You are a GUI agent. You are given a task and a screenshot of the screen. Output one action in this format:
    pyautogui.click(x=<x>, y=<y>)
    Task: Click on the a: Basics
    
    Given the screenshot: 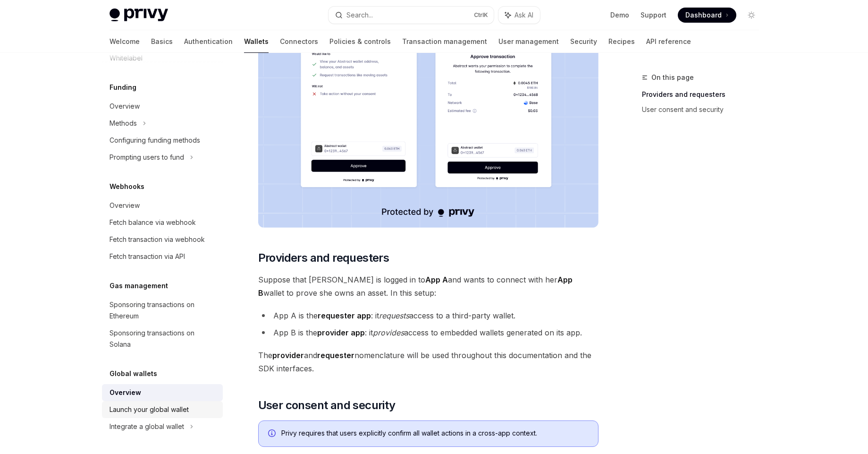 What is the action you would take?
    pyautogui.click(x=162, y=41)
    